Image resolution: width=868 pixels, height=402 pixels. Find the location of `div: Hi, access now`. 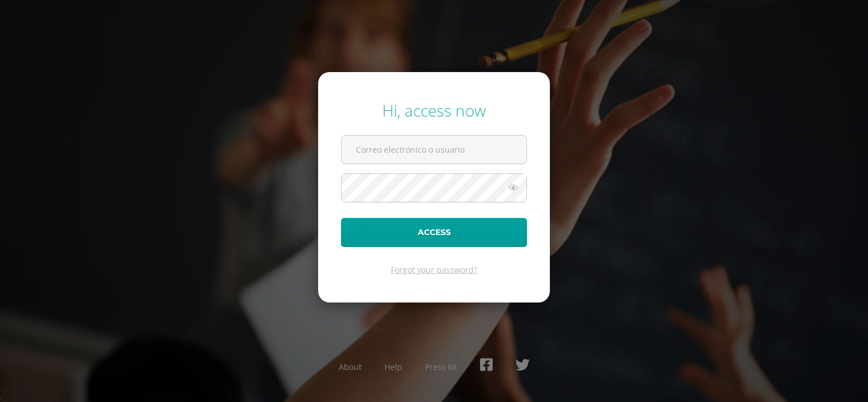

div: Hi, access now is located at coordinates (433, 110).